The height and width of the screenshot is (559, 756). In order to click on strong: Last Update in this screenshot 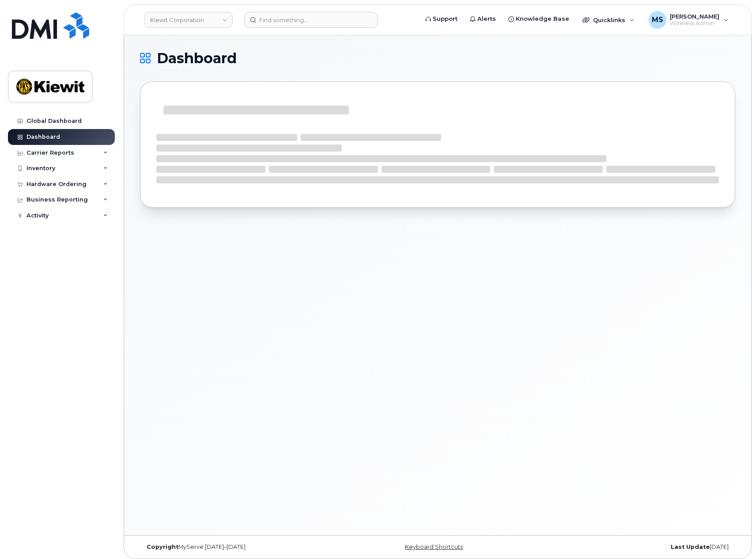, I will do `click(690, 546)`.